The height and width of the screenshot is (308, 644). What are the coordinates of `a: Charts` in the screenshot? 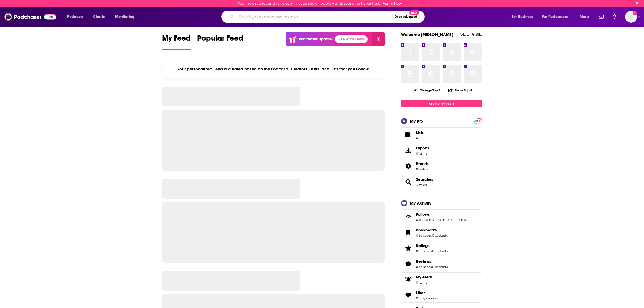 It's located at (99, 17).